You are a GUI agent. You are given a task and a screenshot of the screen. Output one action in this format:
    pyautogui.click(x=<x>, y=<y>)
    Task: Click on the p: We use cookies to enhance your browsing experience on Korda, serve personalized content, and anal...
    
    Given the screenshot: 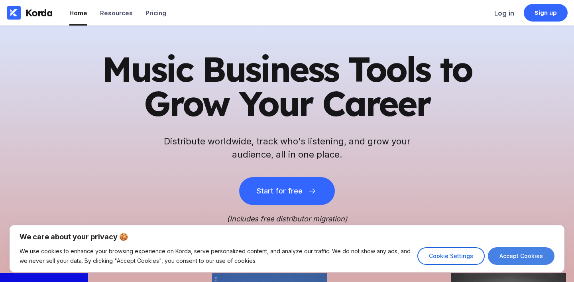 What is the action you would take?
    pyautogui.click(x=215, y=256)
    